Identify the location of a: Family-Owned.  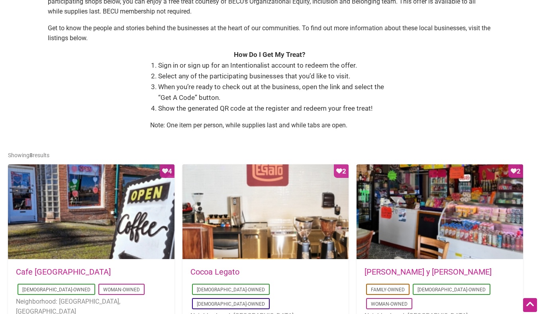
(387, 290).